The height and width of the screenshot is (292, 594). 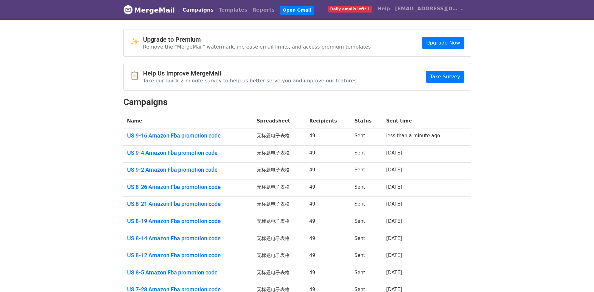 I want to click on a: US 8-21 Amazon Fba promotion code, so click(x=188, y=204).